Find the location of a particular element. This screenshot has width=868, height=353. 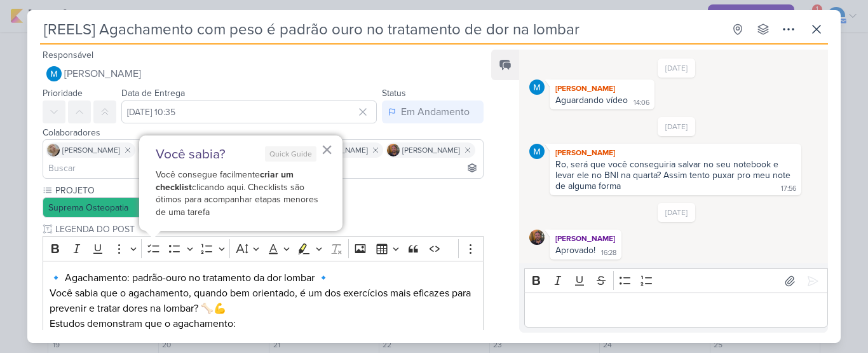

div: 16:28 is located at coordinates (609, 253).